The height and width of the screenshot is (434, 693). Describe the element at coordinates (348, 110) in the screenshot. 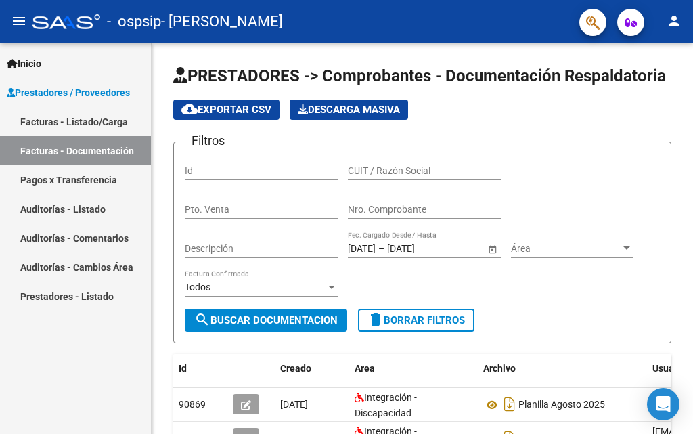

I see `span: Descarga Masiva` at that location.